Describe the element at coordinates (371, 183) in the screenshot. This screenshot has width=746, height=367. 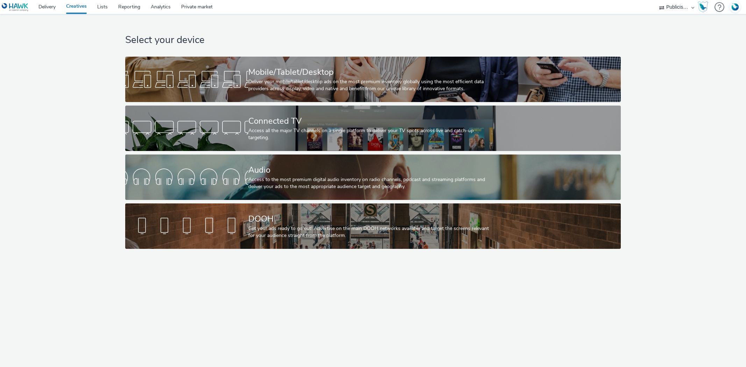
I see `div: Access to the most premium digital audio inventory on radio channels, podcast and streaming platf...` at that location.